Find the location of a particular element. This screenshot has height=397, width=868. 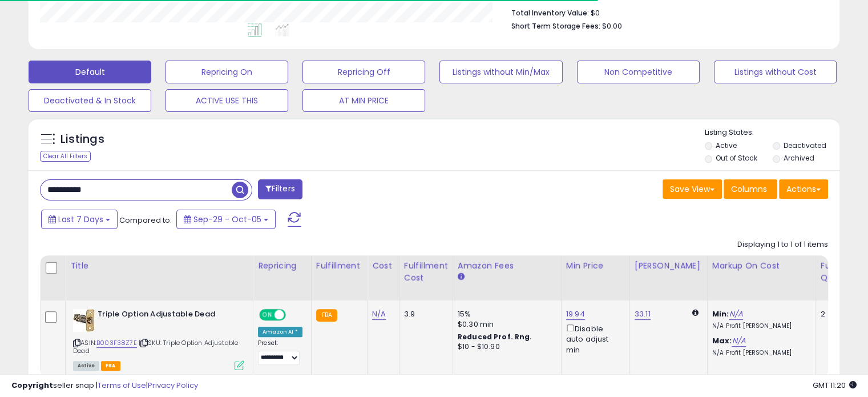

label: Out of Stock is located at coordinates (736, 158).